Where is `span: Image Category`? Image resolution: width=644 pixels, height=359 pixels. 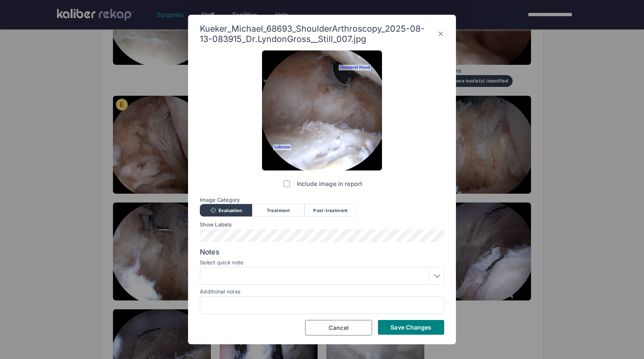 span: Image Category is located at coordinates (322, 200).